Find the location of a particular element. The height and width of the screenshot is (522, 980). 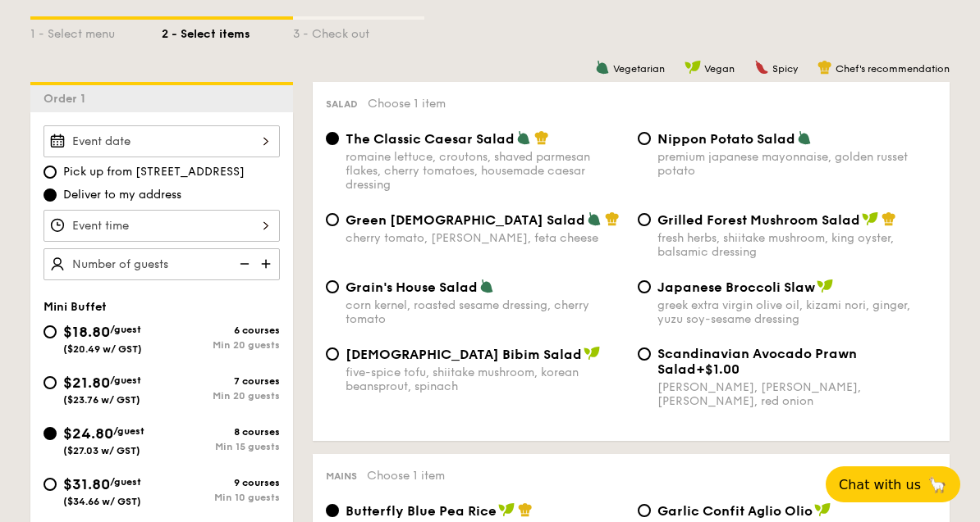

input: $31.80/guest($34.66 w/ GST)9 coursesMin 10 guests is located at coordinates (50, 485).